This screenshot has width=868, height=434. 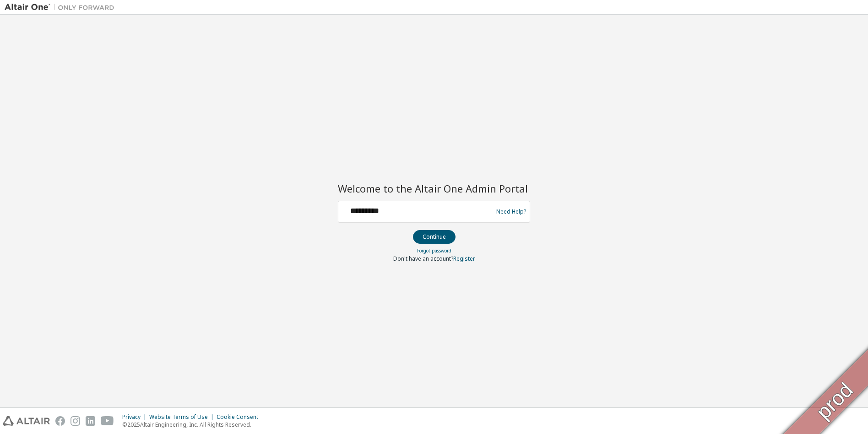 I want to click on img: altair_logo.svg, so click(x=26, y=421).